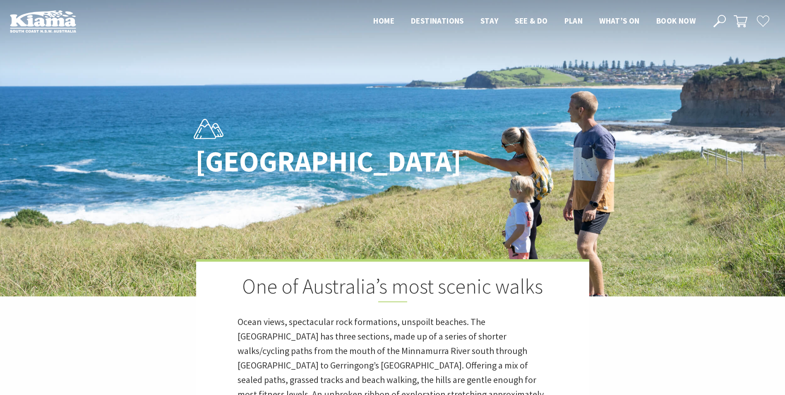  What do you see at coordinates (43, 21) in the screenshot?
I see `img: Kiama Logo` at bounding box center [43, 21].